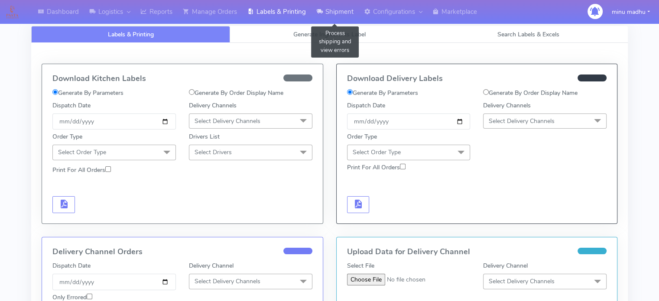  I want to click on input: Only Errored, so click(89, 296).